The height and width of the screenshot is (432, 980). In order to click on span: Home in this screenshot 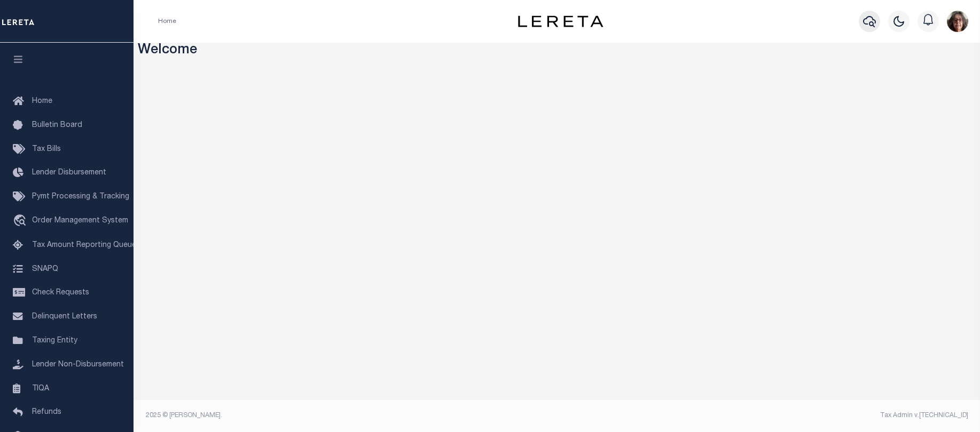, I will do `click(43, 102)`.